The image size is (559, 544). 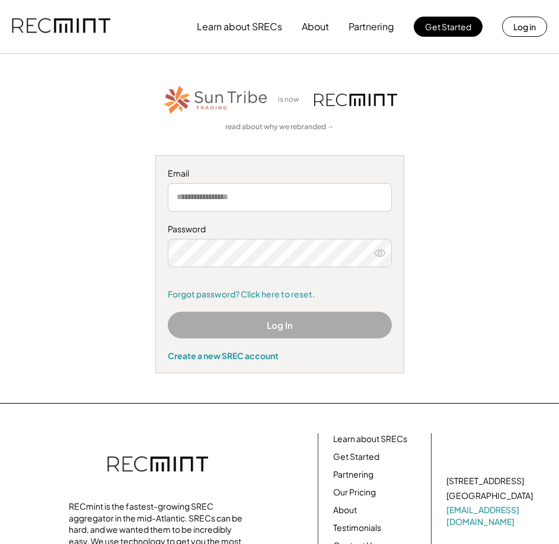 I want to click on a: About, so click(x=345, y=510).